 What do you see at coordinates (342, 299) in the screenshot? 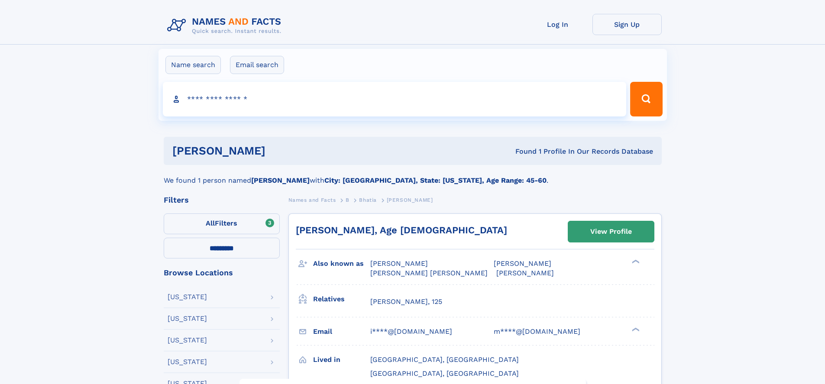
I see `h3: Relatives` at bounding box center [342, 299].